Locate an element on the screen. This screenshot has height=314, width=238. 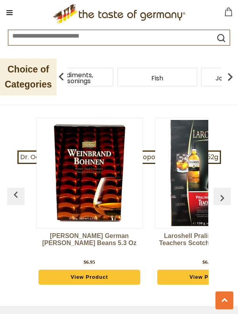
span: Condiments, Seasonings is located at coordinates (73, 78).